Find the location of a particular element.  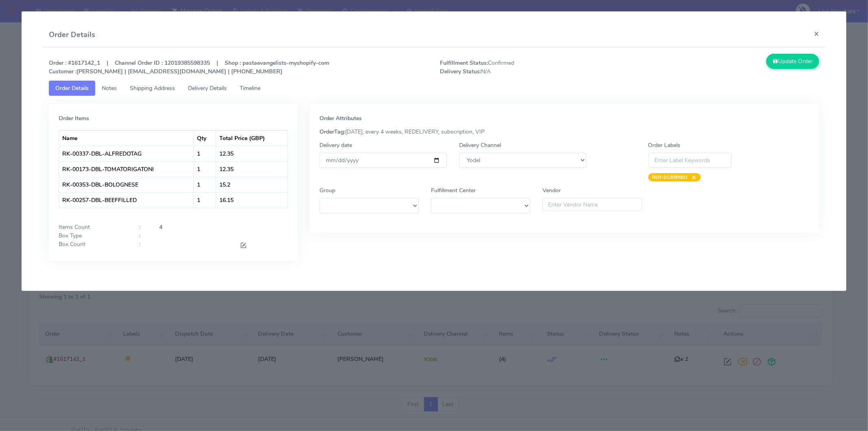

strong: Order Items is located at coordinates (73, 118).